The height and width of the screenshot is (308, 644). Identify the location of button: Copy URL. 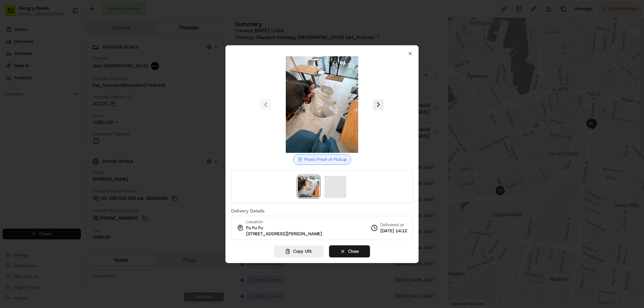
(299, 252).